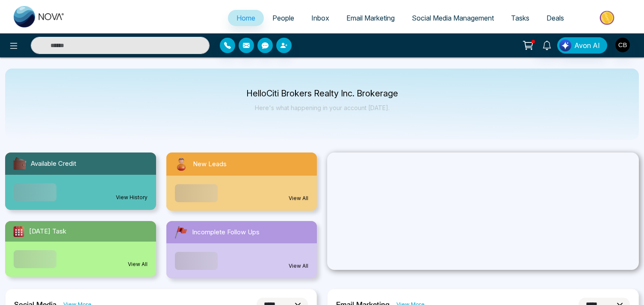  What do you see at coordinates (322, 93) in the screenshot?
I see `p: Hello Citi Brokers Realty Inc. Brokerage` at bounding box center [322, 93].